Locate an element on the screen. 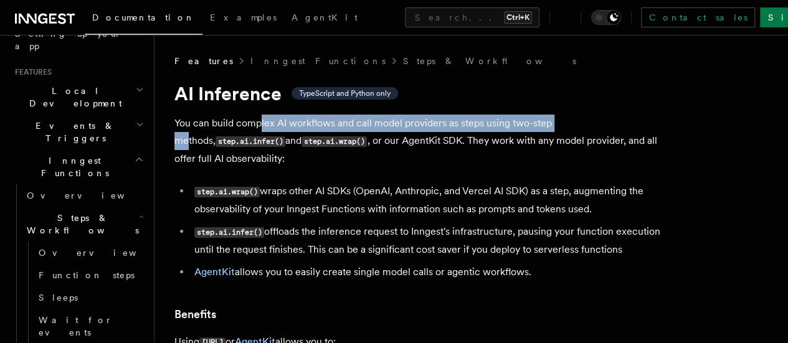 The width and height of the screenshot is (788, 343). span: Examples is located at coordinates (243, 17).